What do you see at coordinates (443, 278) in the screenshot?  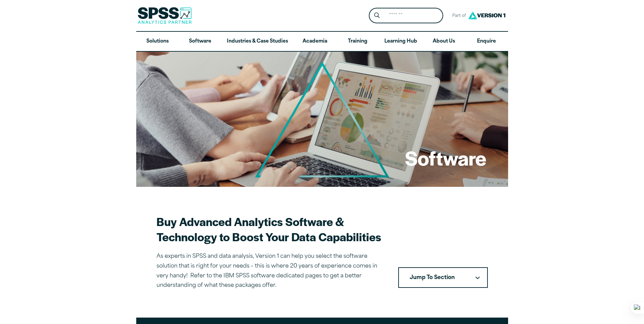 I see `nav: Table of Contents` at bounding box center [443, 278].